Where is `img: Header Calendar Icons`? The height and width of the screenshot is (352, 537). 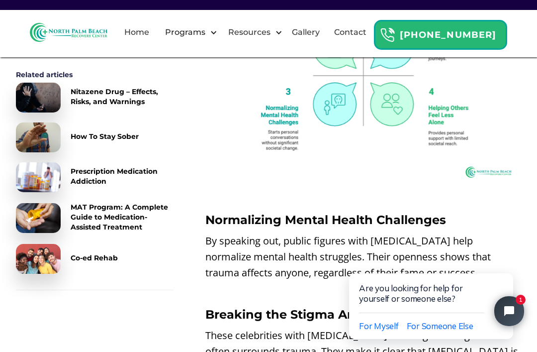
img: Header Calendar Icons is located at coordinates (388, 35).